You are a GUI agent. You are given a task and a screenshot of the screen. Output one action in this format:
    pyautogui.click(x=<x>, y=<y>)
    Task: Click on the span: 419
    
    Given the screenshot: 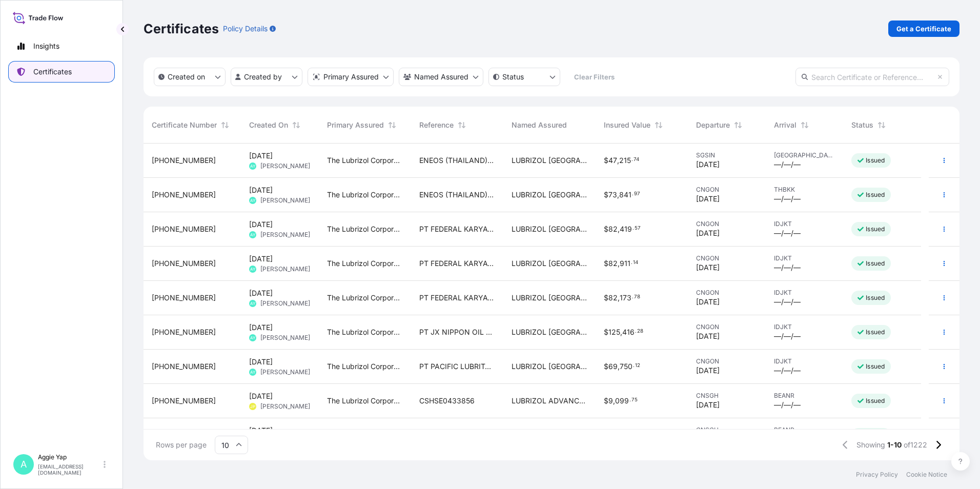 What is the action you would take?
    pyautogui.click(x=625, y=229)
    